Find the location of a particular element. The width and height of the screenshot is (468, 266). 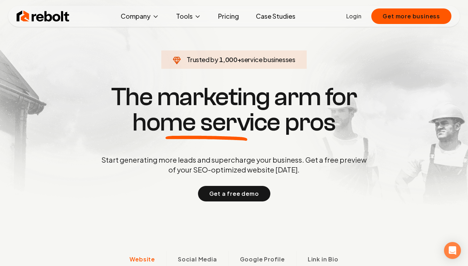

span: Social Media is located at coordinates (197, 259).